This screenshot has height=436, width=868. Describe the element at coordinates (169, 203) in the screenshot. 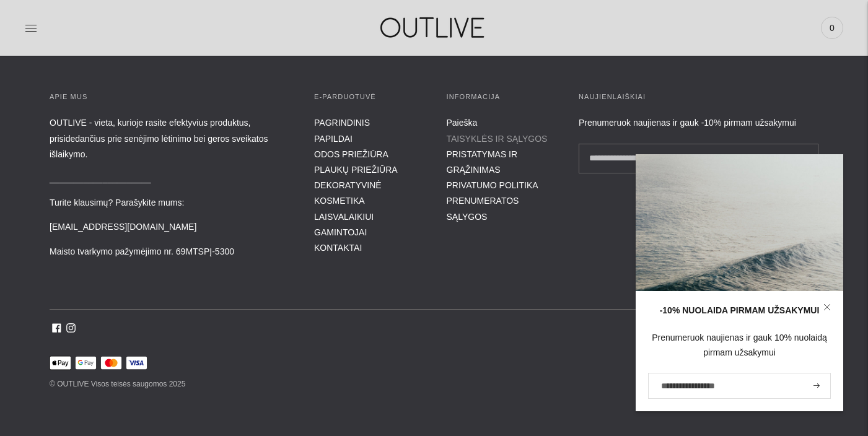

I see `p: Turite klausimų? Parašykite mums:` at that location.